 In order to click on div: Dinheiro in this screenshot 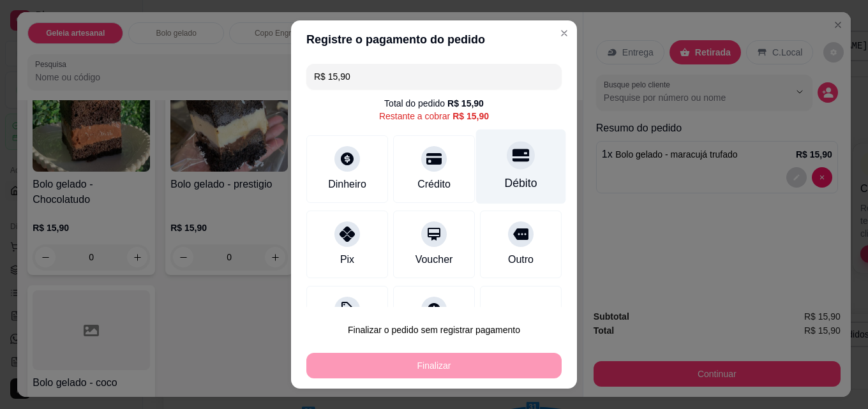, I will do `click(347, 184)`.